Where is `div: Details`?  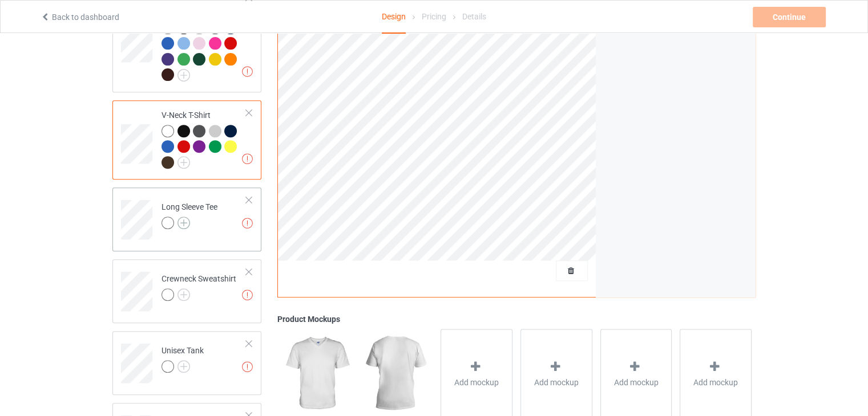
div: Details is located at coordinates (474, 16).